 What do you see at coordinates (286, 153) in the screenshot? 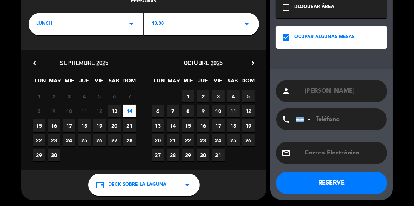
I see `i: email` at bounding box center [286, 153].